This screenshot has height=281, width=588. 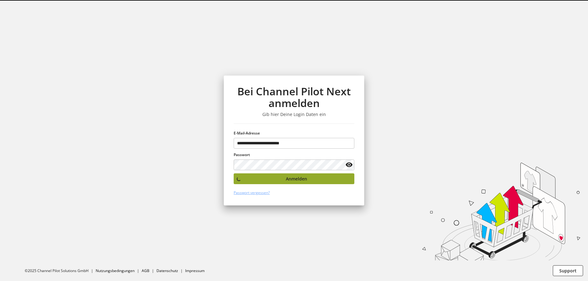 What do you see at coordinates (145, 271) in the screenshot?
I see `a: AGB` at bounding box center [145, 271].